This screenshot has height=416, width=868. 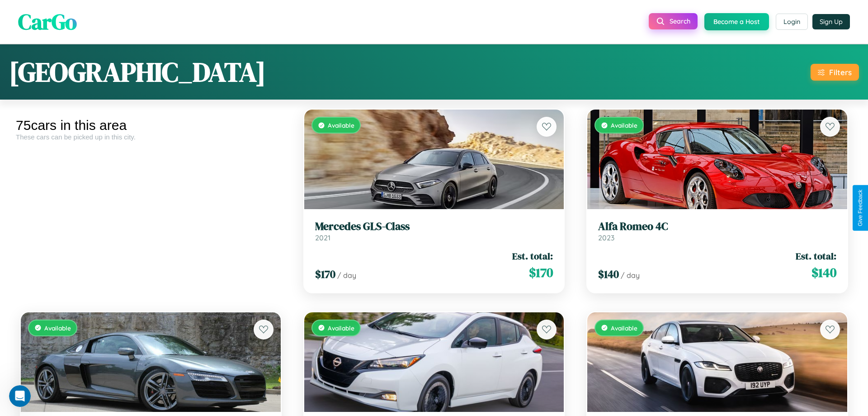 What do you see at coordinates (680, 21) in the screenshot?
I see `span: Search` at bounding box center [680, 21].